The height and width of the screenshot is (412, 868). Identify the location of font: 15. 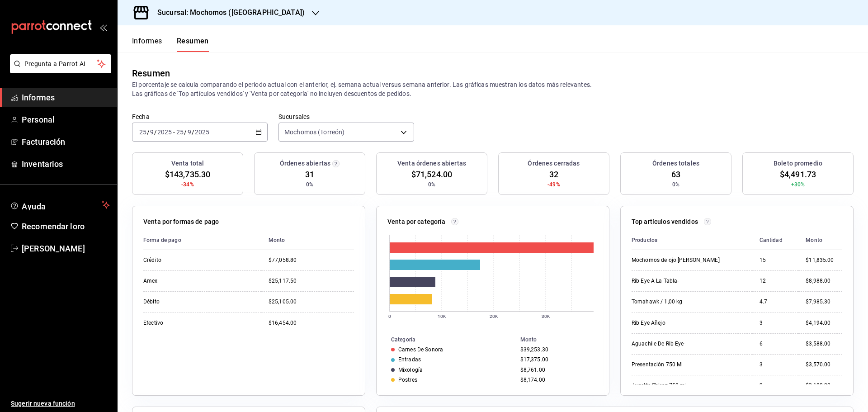
(763, 260).